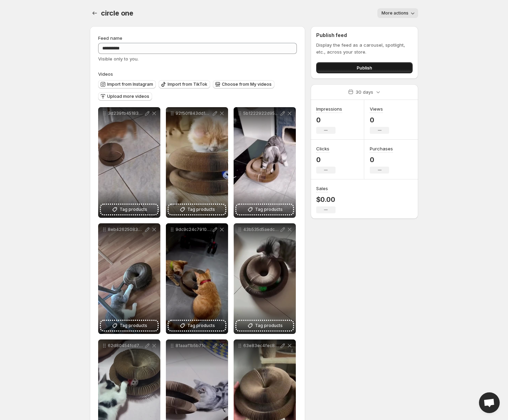 The image size is (508, 420). Describe the element at coordinates (128, 97) in the screenshot. I see `span: Upload more videos` at that location.